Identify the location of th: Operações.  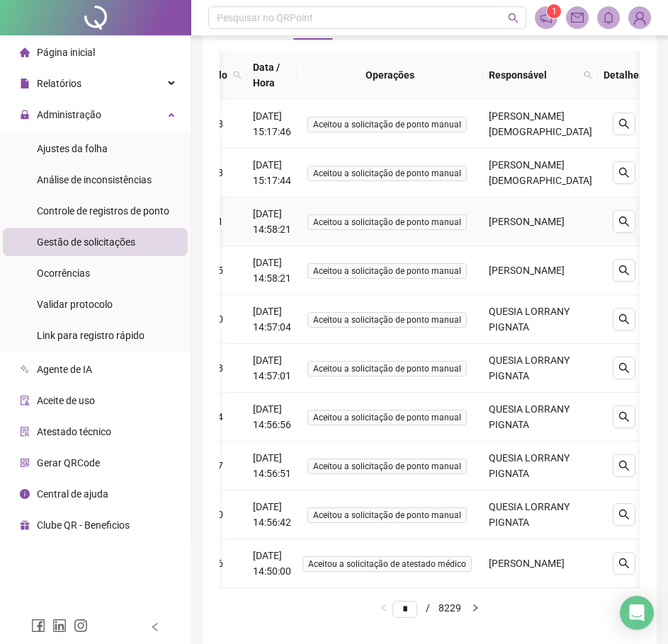
(390, 75).